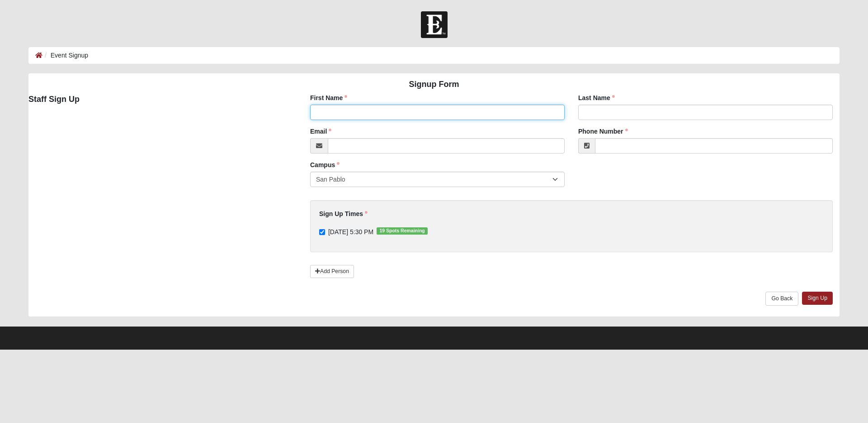 The height and width of the screenshot is (423, 868). I want to click on img: Church of Eleven22 Logo, so click(434, 24).